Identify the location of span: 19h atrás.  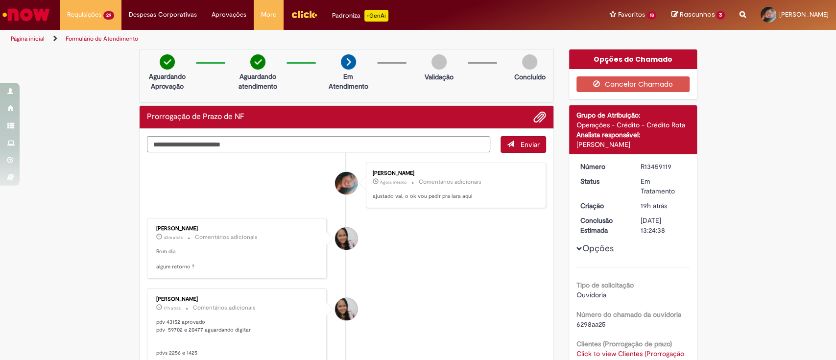
(654, 206).